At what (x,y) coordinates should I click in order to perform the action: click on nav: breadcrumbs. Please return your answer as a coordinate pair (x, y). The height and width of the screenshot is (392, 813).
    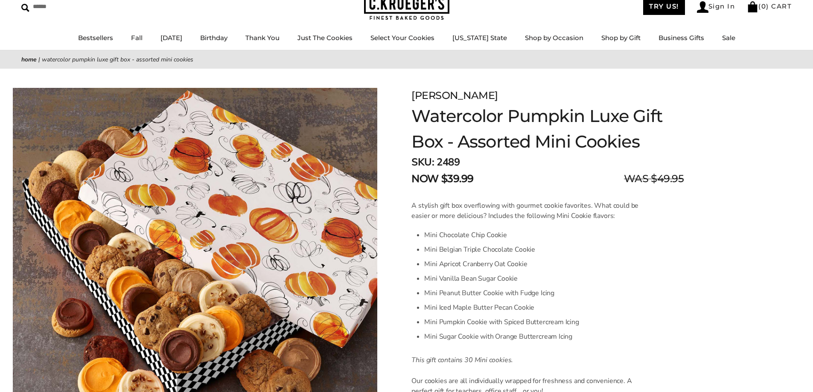
    Looking at the image, I should click on (406, 59).